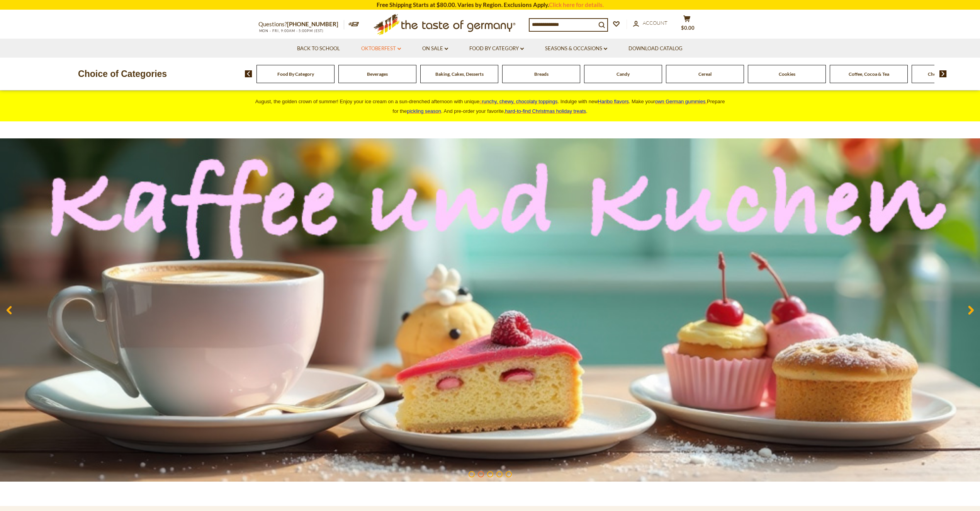  I want to click on img: previous arrow, so click(248, 74).